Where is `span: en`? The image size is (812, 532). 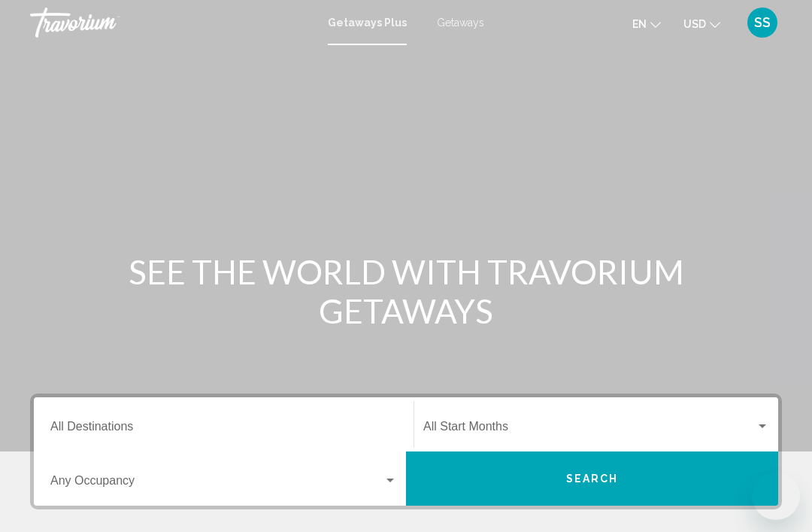 span: en is located at coordinates (640, 24).